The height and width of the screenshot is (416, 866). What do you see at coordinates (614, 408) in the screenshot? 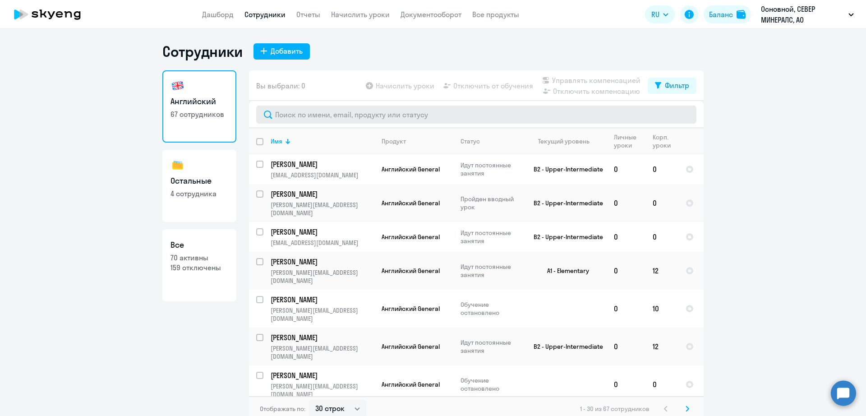
I see `span: 1 - 30 из 67 сотрудников` at bounding box center [614, 408].